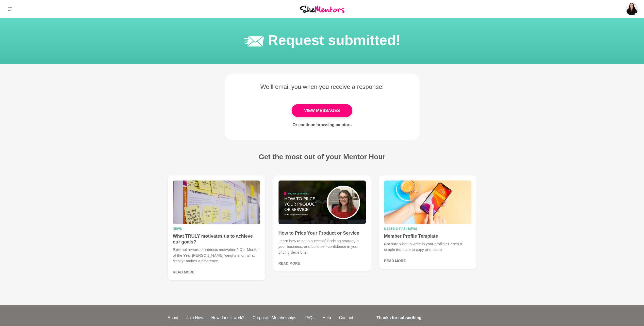 This screenshot has width=644, height=326. I want to click on h5: News, so click(216, 229).